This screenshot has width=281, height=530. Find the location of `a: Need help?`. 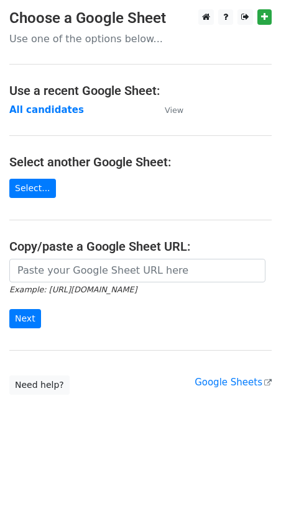

a: Need help? is located at coordinates (39, 385).